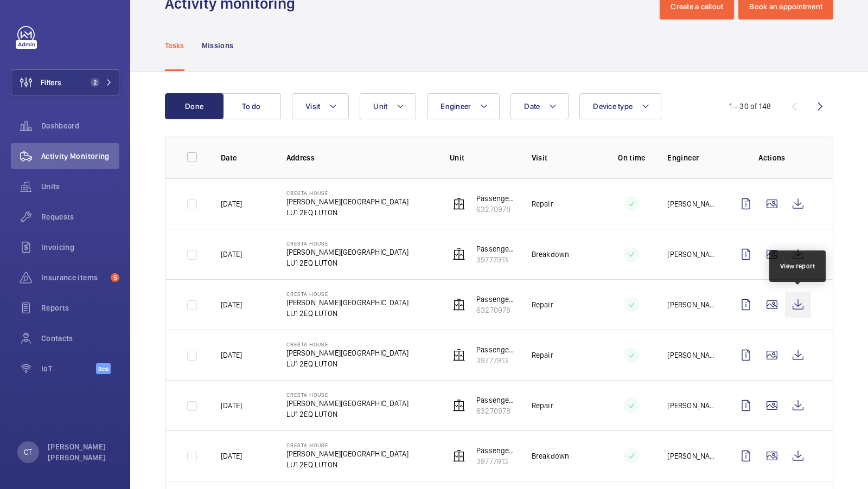 The height and width of the screenshot is (489, 868). I want to click on p: Visit, so click(564, 158).